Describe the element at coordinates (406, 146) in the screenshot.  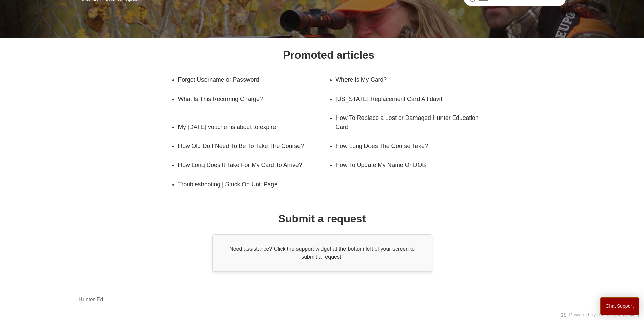
I see `a: How Long Does The Course Take?` at that location.